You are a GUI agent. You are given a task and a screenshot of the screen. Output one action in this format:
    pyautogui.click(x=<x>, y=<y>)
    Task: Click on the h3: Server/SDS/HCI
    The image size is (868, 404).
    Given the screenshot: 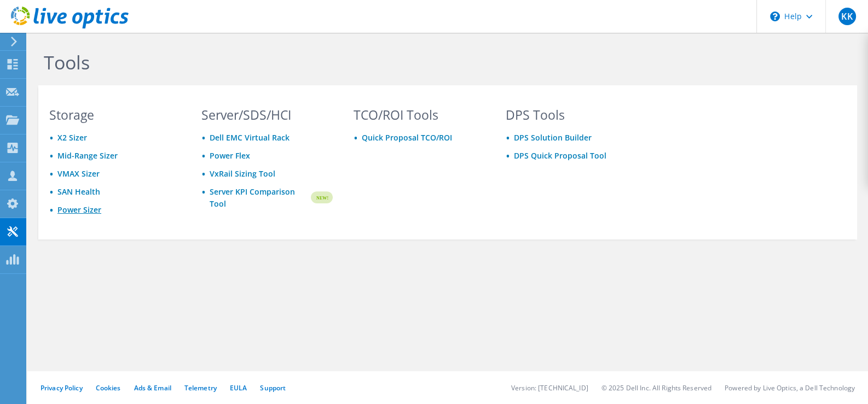 What is the action you would take?
    pyautogui.click(x=267, y=115)
    